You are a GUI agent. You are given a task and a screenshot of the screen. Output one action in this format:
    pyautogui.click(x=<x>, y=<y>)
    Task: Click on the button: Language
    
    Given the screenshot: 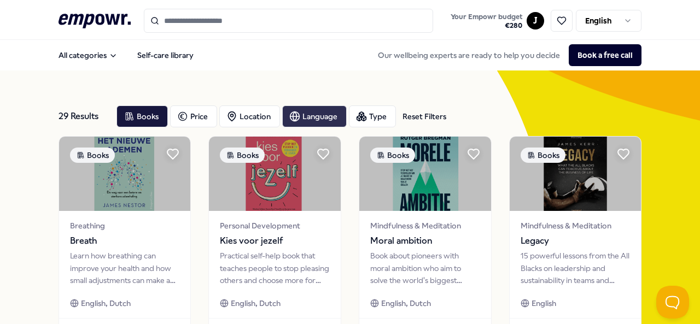 What is the action you would take?
    pyautogui.click(x=314, y=116)
    